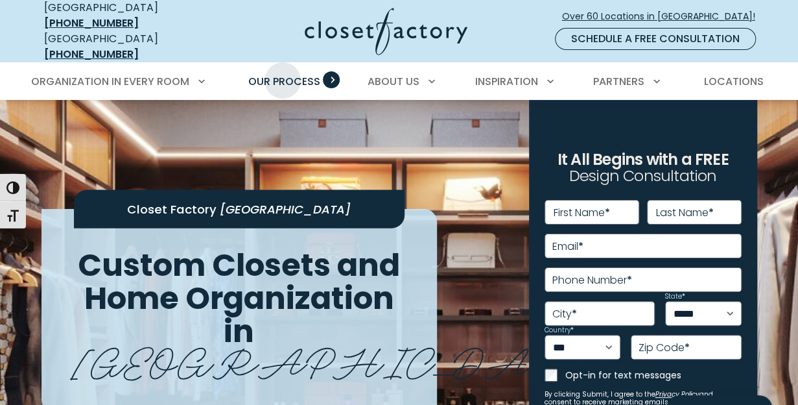 This screenshot has width=798, height=405. Describe the element at coordinates (675, 296) in the screenshot. I see `label: State` at that location.